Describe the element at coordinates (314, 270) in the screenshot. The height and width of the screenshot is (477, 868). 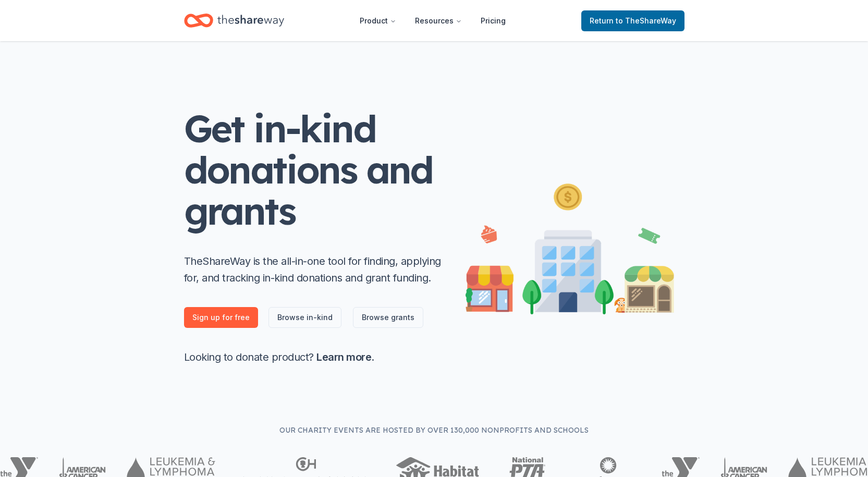
I see `p: TheShareWay is the all-in-one tool for finding, applying for, and tracking in-kind donations and ...` at that location.